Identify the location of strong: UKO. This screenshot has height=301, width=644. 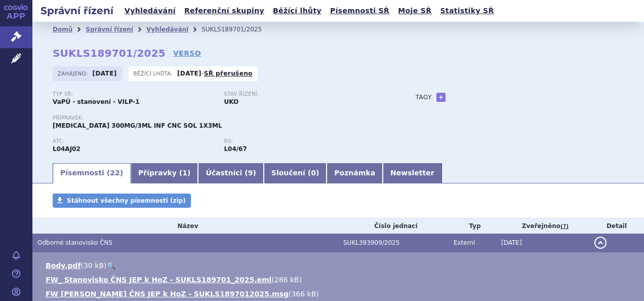
(231, 102).